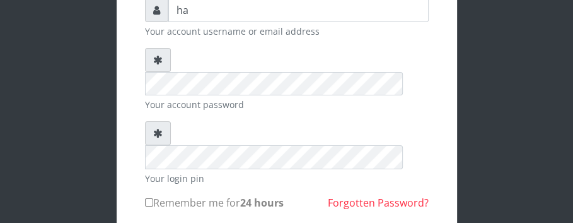 The height and width of the screenshot is (223, 573). What do you see at coordinates (287, 178) in the screenshot?
I see `small: Your login pin` at bounding box center [287, 178].